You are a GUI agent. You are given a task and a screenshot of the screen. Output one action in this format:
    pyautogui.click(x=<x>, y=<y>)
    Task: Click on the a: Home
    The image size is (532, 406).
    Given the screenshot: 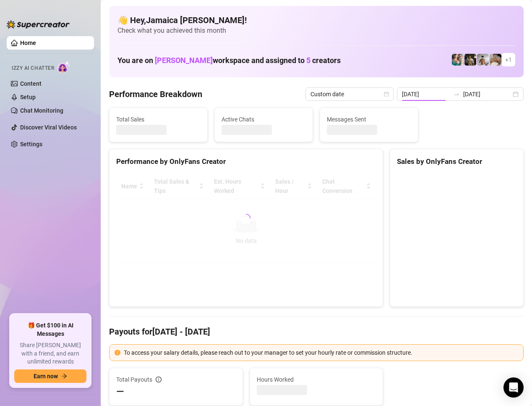 What is the action you would take?
    pyautogui.click(x=28, y=43)
    